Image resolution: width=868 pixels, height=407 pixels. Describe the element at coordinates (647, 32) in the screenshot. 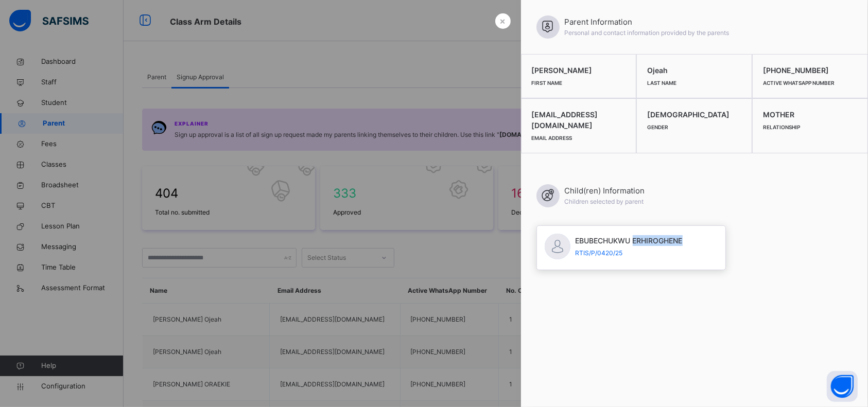

I see `span: Personal and contact information provided by the parents` at that location.